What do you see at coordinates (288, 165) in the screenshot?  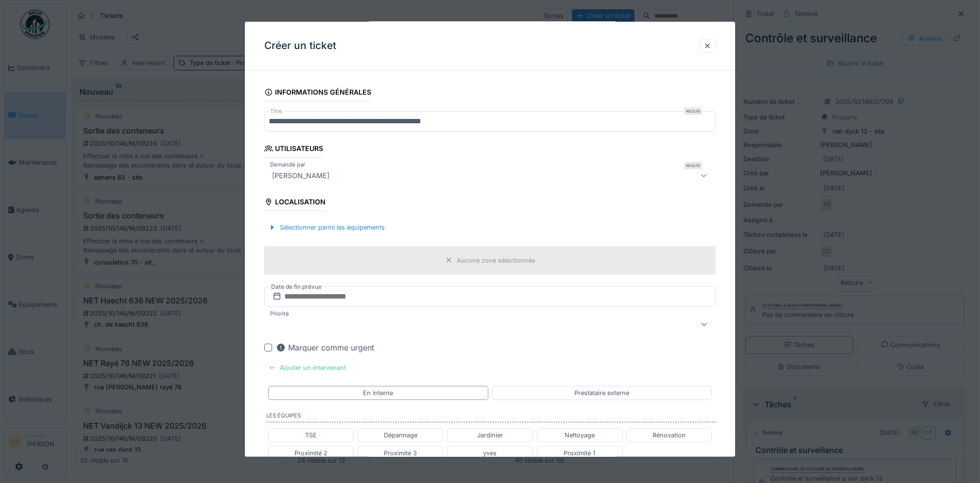 I see `label: Demandé par` at bounding box center [288, 165].